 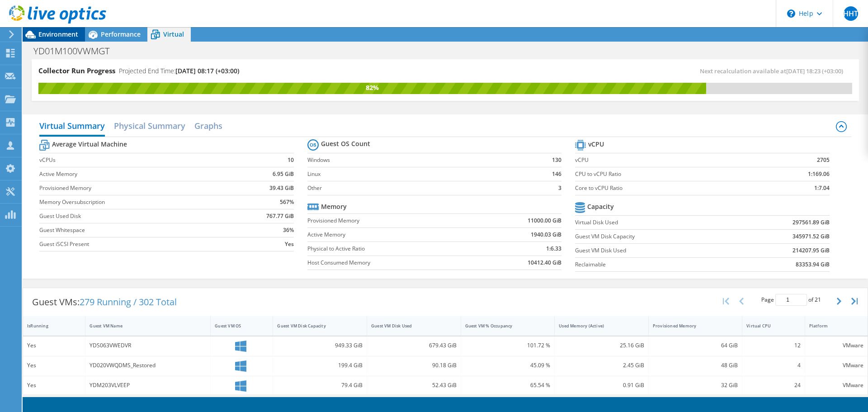 What do you see at coordinates (174, 34) in the screenshot?
I see `span: Virtual` at bounding box center [174, 34].